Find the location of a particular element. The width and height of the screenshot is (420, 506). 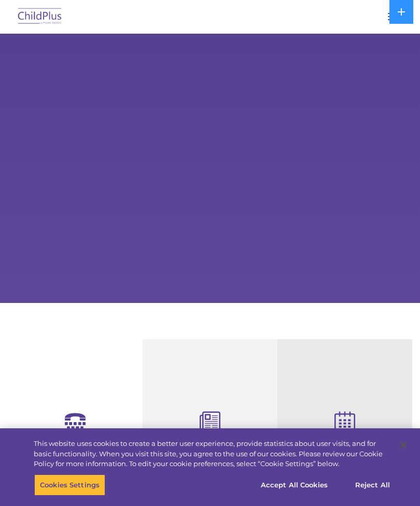

button: Reject All is located at coordinates (372, 485).